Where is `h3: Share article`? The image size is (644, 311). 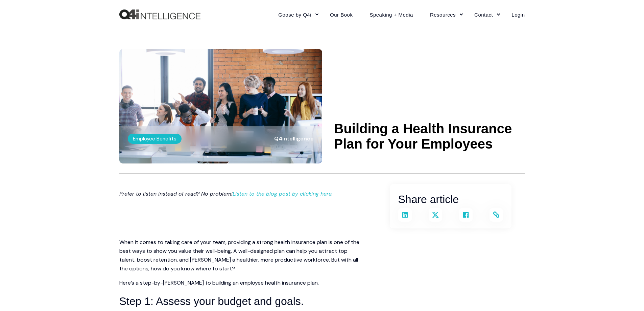
h3: Share article is located at coordinates (451, 199).